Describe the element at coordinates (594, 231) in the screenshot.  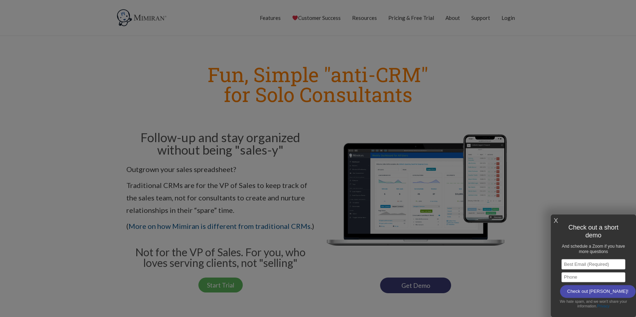
I see `h1: Check out a short demo` at that location.